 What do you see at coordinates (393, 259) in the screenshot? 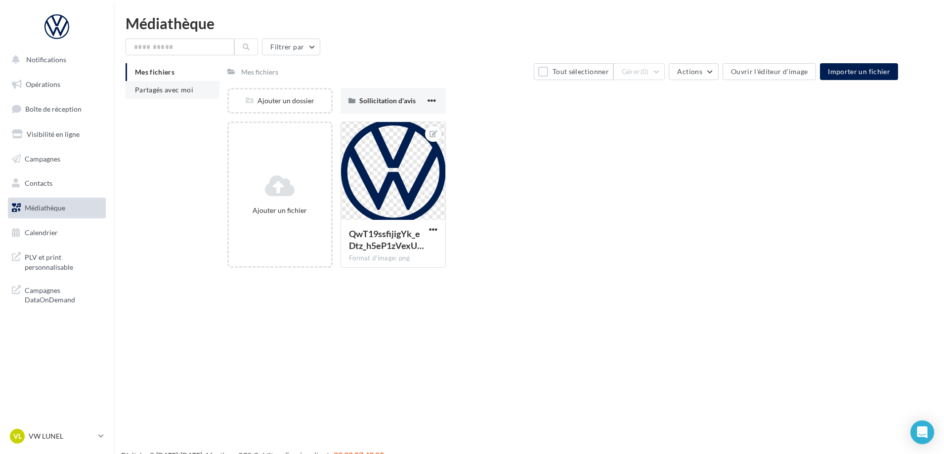
I see `div: Format d'image: png` at bounding box center [393, 259].